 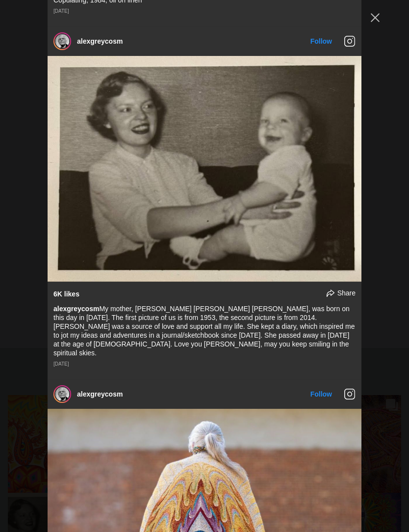 What do you see at coordinates (375, 18) in the screenshot?
I see `button: Close Instagram Feed Popup` at bounding box center [375, 18].